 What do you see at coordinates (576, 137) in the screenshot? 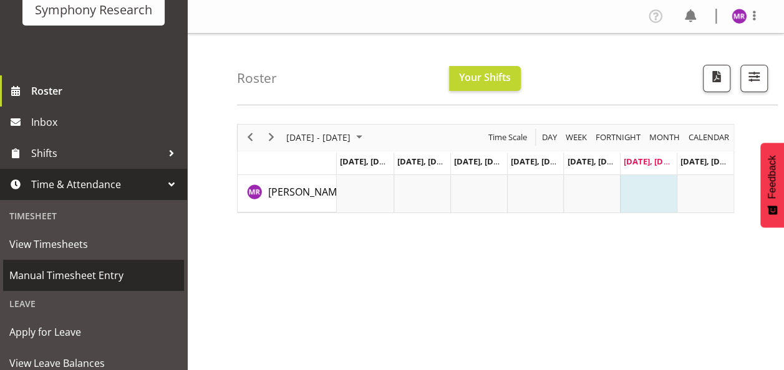
I see `span: Week` at bounding box center [576, 137].